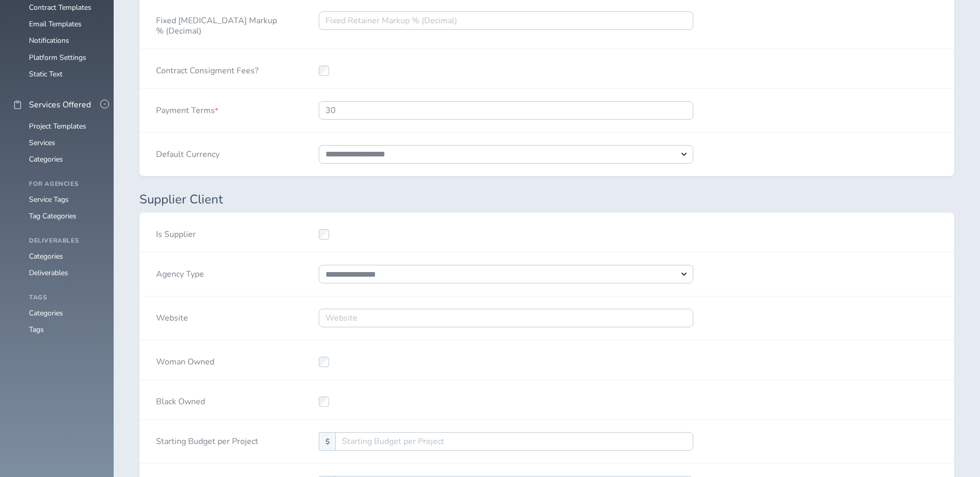 This screenshot has width=980, height=477. I want to click on a: Email Templates, so click(55, 24).